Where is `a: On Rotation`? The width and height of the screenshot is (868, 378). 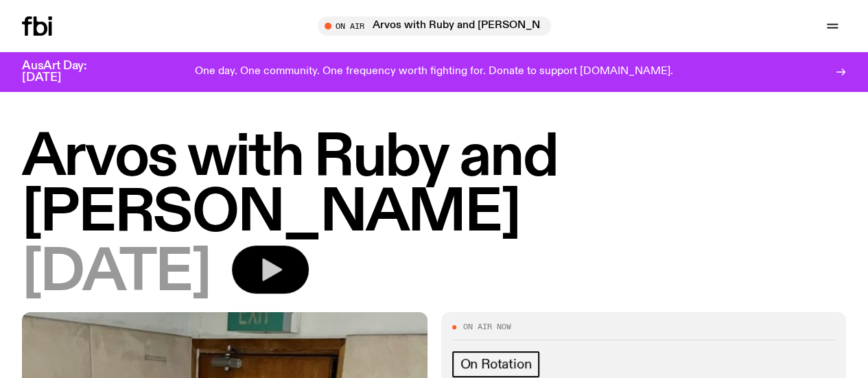
a: On Rotation is located at coordinates (496, 364).